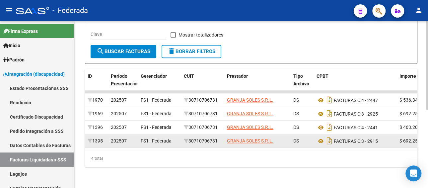 This screenshot has height=188, width=428. What do you see at coordinates (189, 76) in the screenshot?
I see `span: CUIT` at bounding box center [189, 76].